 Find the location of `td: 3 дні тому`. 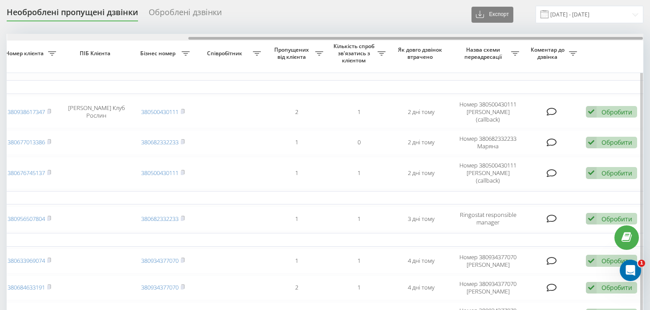

td: 3 дні тому is located at coordinates (421, 219).